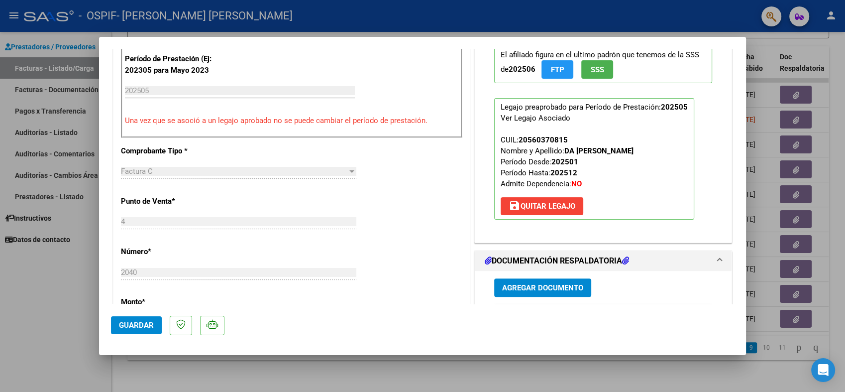 Image resolution: width=845 pixels, height=392 pixels. Describe the element at coordinates (565, 162) in the screenshot. I see `strong: 202501` at that location.